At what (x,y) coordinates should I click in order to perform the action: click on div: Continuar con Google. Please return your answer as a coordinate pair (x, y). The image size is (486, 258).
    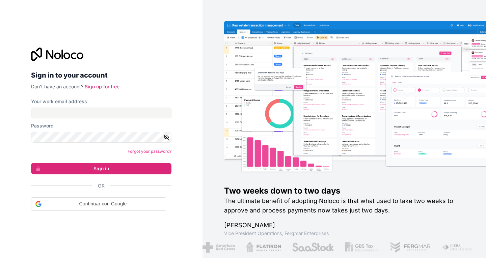
    Looking at the image, I should click on (99, 204).